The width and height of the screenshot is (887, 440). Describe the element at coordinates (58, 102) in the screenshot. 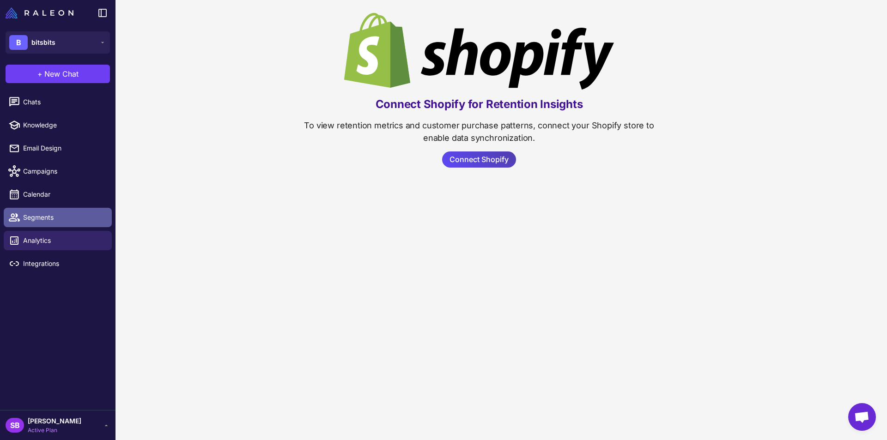

I see `a: Chats` at that location.